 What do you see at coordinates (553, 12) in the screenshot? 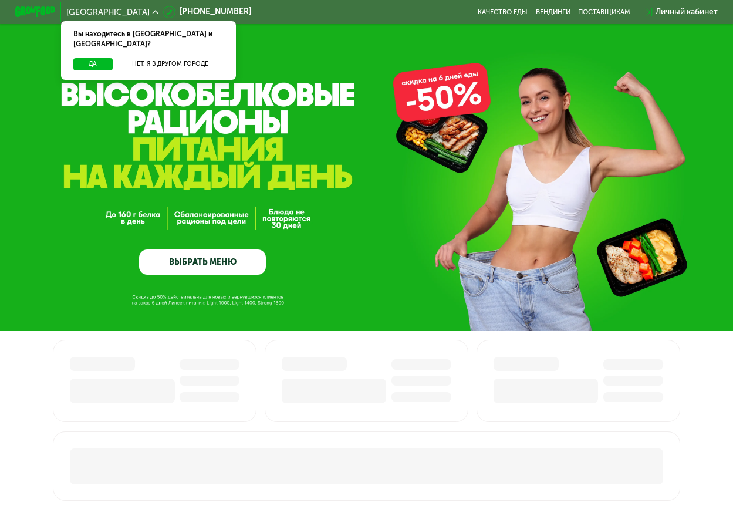
I see `a: Вендинги` at bounding box center [553, 12].